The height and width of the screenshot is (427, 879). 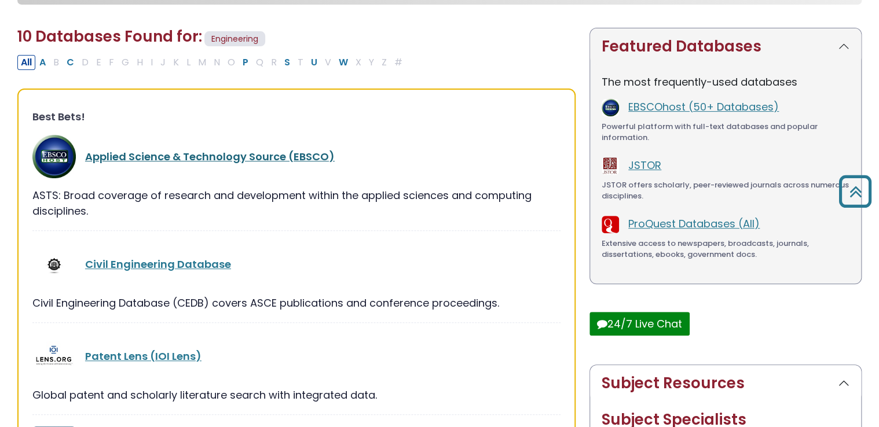 I want to click on div: ASTS: Broad coverage of research and development within the applied sciences and computing discip..., so click(x=296, y=203).